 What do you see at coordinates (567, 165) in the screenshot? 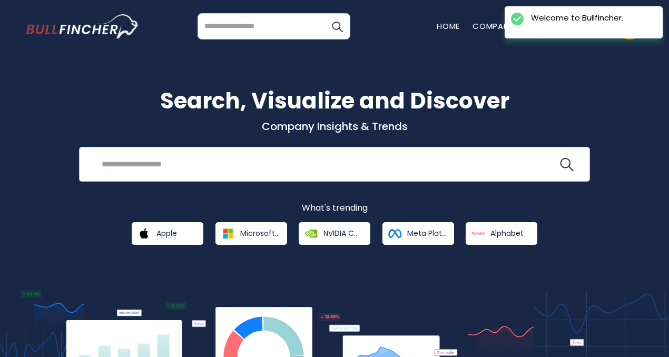
I see `img: search icon` at bounding box center [567, 165].